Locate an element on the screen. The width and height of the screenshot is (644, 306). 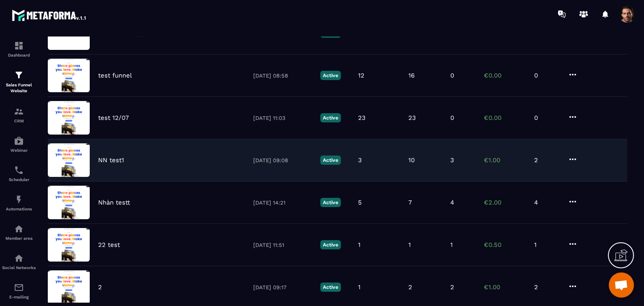
p: €0.50 is located at coordinates (505, 245).